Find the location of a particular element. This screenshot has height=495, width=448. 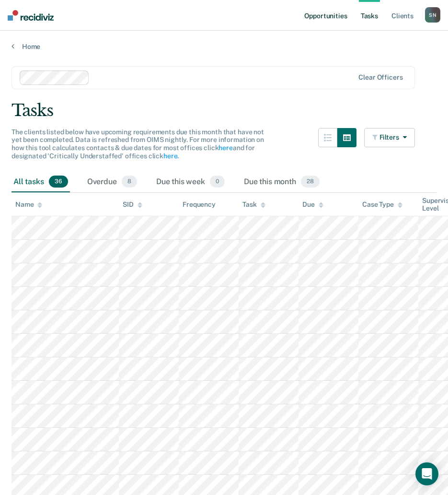

div: Frequency is located at coordinates (199, 204).